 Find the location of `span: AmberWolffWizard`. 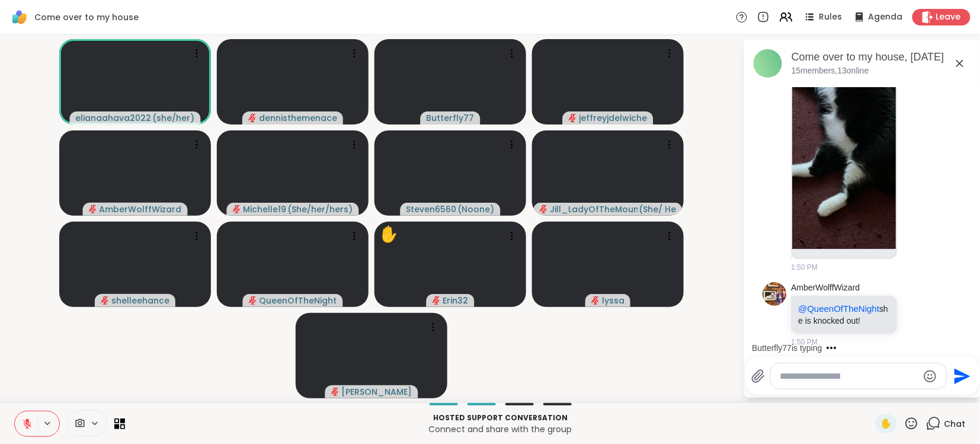

span: AmberWolffWizard is located at coordinates (140, 209).